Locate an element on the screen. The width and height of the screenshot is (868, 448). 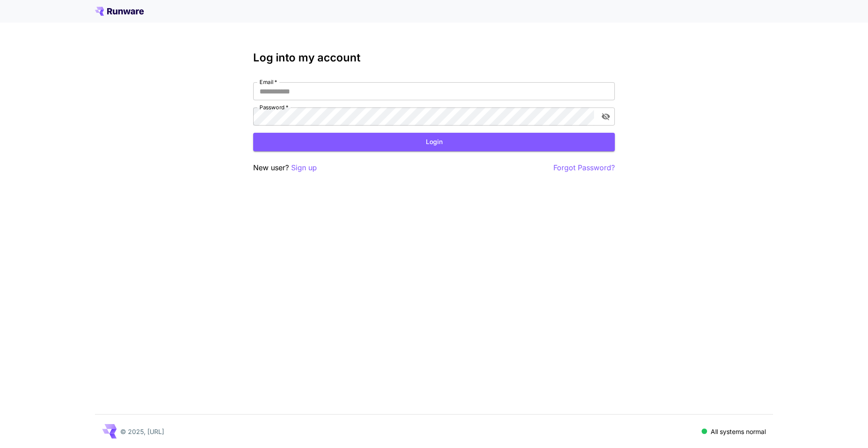
p: New user? is located at coordinates (285, 167).